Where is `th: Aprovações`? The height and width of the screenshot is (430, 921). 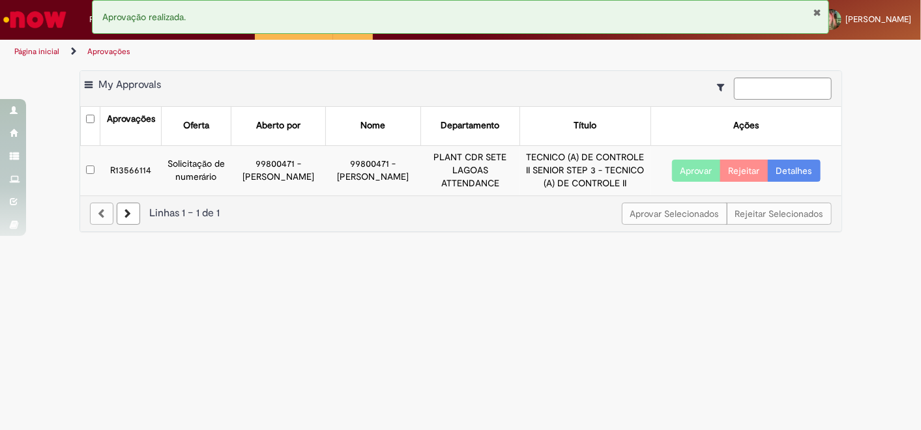 th: Aprovações is located at coordinates (130, 126).